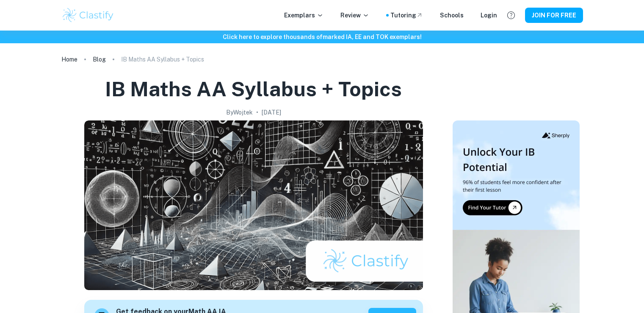  What do you see at coordinates (253, 89) in the screenshot?
I see `h1: IB Maths AA Syllabus + Topics` at bounding box center [253, 89].